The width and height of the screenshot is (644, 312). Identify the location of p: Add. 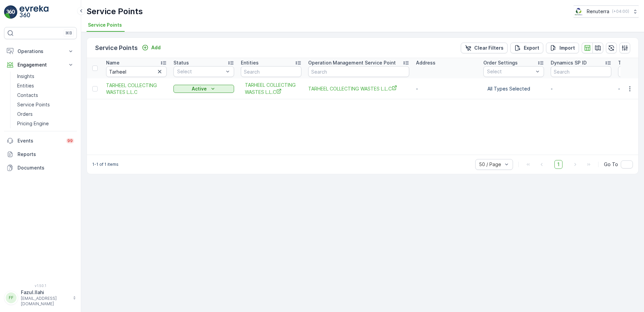
(156, 47).